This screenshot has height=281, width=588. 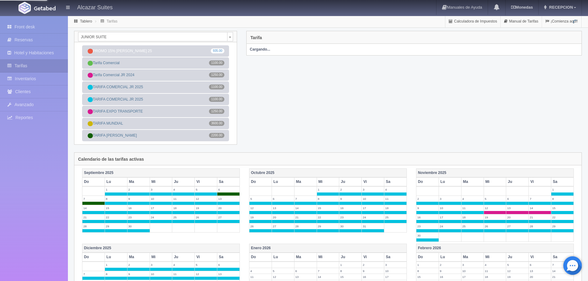 What do you see at coordinates (472, 257) in the screenshot?
I see `th: Ma` at bounding box center [472, 257].